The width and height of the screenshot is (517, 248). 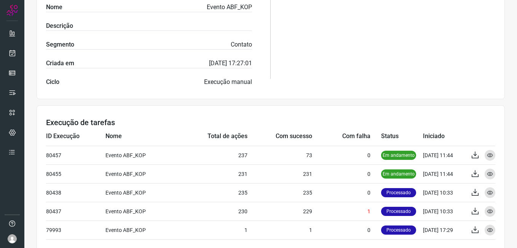 I want to click on td: 73, so click(x=280, y=155).